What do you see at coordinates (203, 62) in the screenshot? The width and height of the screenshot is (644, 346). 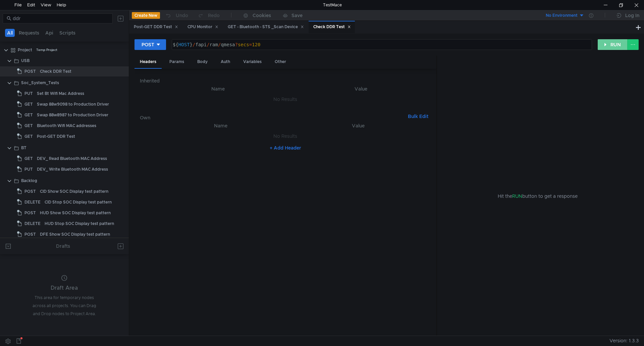 I see `div: Body` at bounding box center [203, 62].